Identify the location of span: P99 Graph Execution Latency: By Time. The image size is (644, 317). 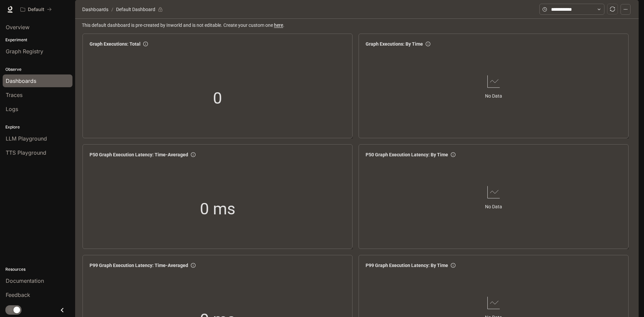
(407, 266).